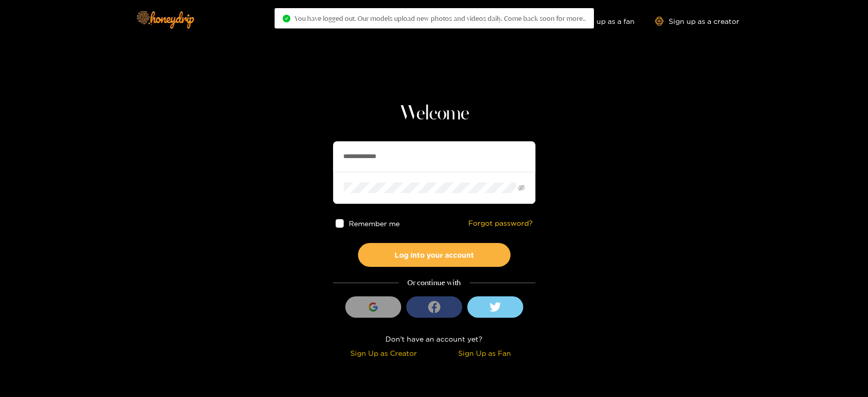  Describe the element at coordinates (384, 353) in the screenshot. I see `div: Sign Up as Creator` at that location.